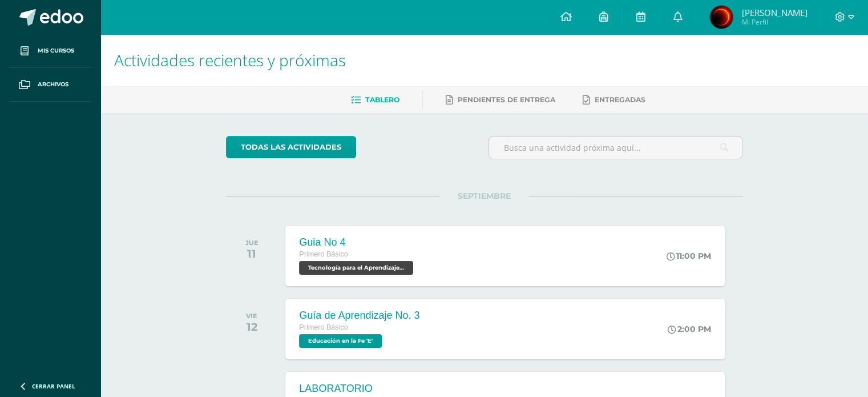 This screenshot has height=397, width=868. Describe the element at coordinates (50, 51) in the screenshot. I see `a: Mis cursos` at that location.